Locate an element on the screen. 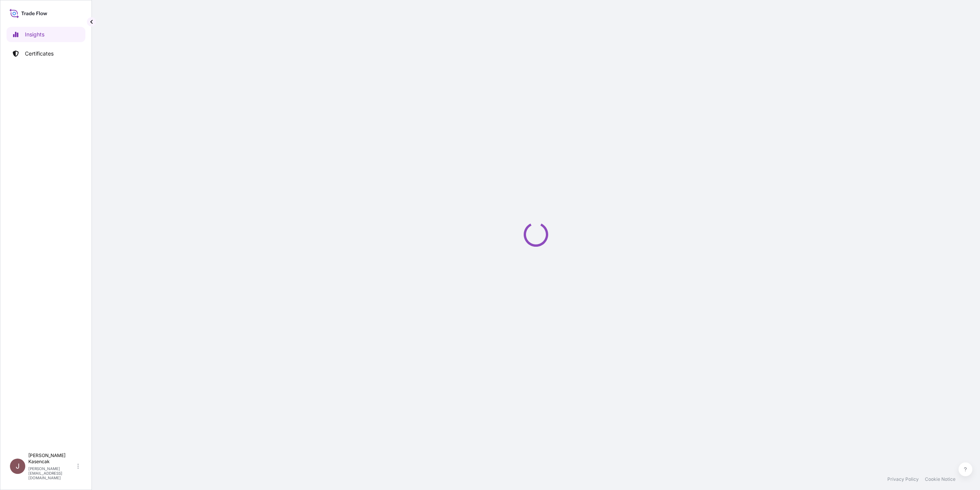 The width and height of the screenshot is (980, 490). a: Insights is located at coordinates (46, 34).